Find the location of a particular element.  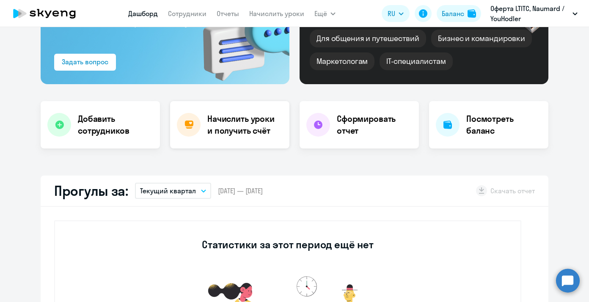

p: Текущий квартал is located at coordinates (168, 191).